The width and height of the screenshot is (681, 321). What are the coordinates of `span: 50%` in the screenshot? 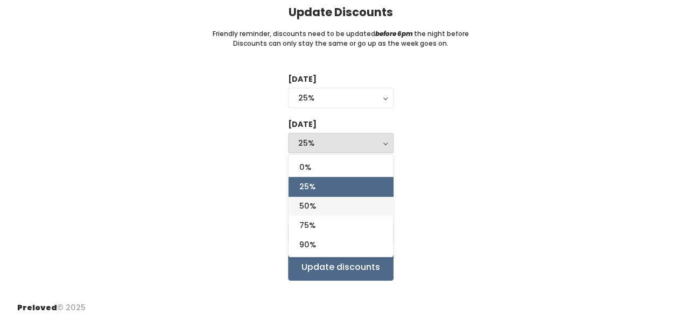 It's located at (307, 206).